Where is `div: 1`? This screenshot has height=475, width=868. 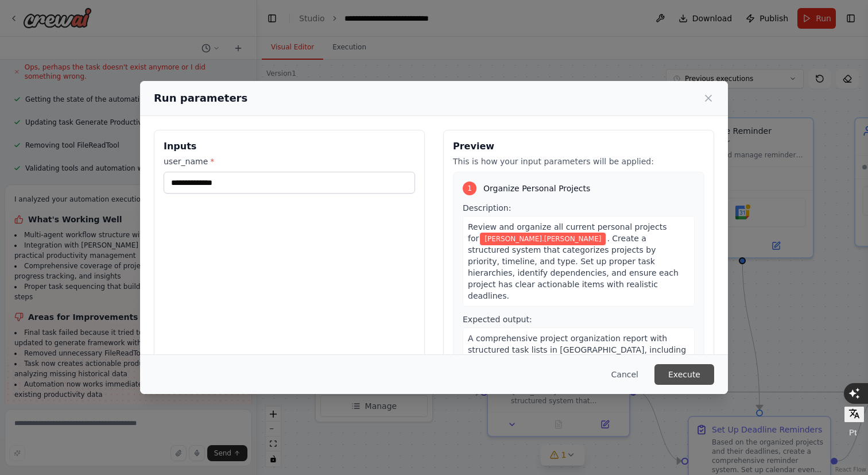 div: 1 is located at coordinates (470, 188).